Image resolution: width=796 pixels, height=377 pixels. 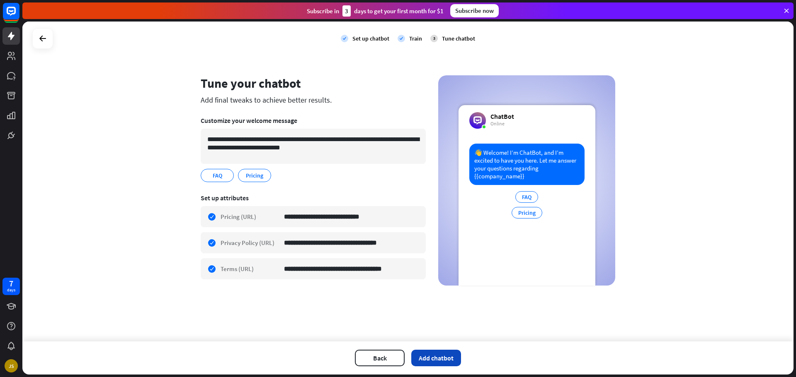 What do you see at coordinates (502, 124) in the screenshot?
I see `div: Online` at bounding box center [502, 124].